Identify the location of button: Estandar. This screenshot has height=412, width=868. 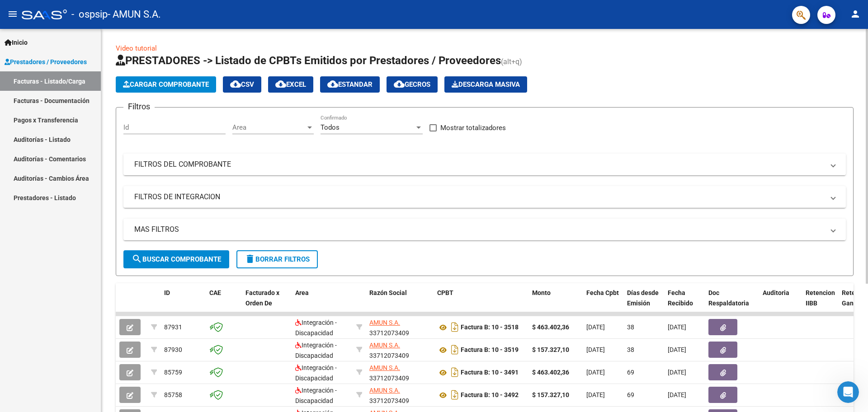
(350, 85).